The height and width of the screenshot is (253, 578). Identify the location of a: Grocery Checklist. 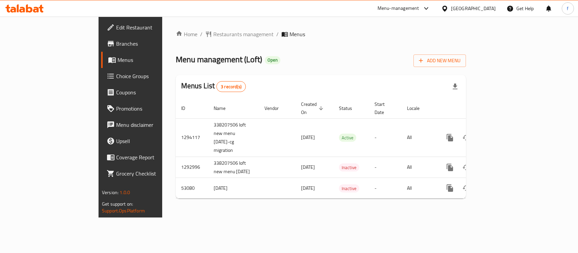
(148, 174).